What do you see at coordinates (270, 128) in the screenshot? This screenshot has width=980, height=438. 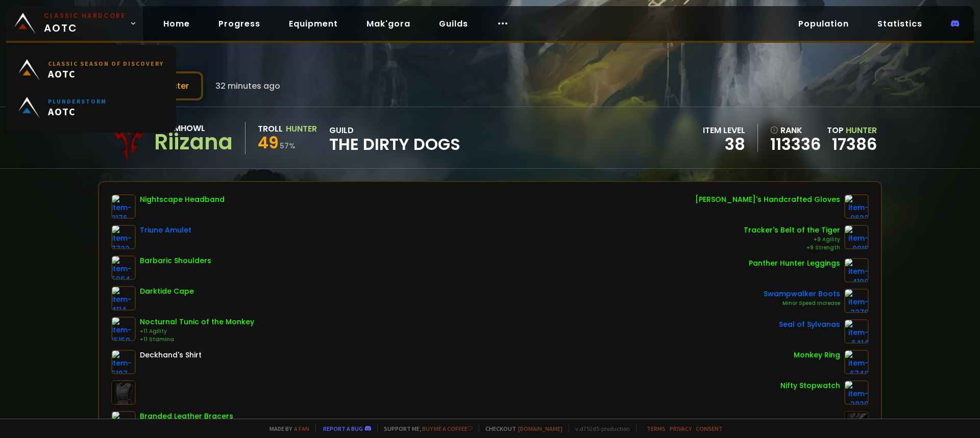 I see `div: Troll` at bounding box center [270, 128].